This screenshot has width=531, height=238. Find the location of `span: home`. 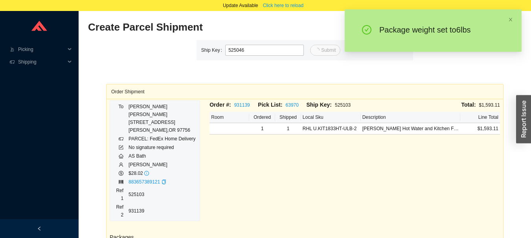

span: home is located at coordinates (121, 156).